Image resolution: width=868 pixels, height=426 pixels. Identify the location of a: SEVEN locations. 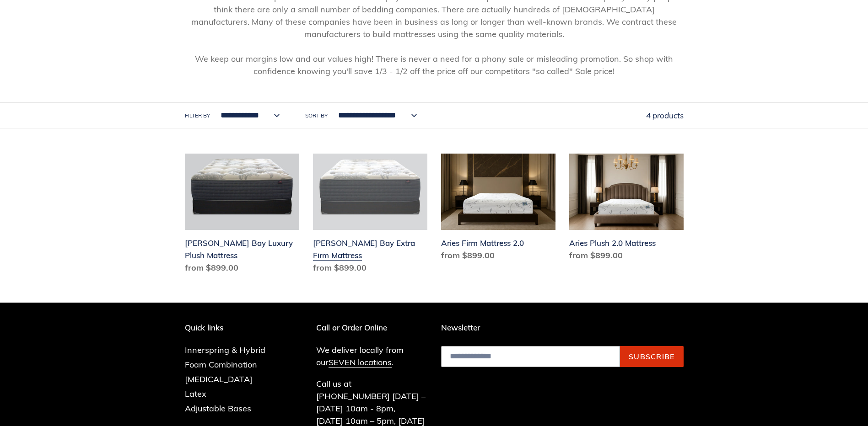
(360, 363).